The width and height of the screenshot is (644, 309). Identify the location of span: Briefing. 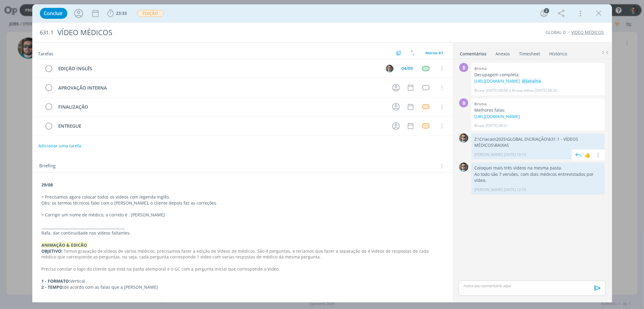
(47, 166).